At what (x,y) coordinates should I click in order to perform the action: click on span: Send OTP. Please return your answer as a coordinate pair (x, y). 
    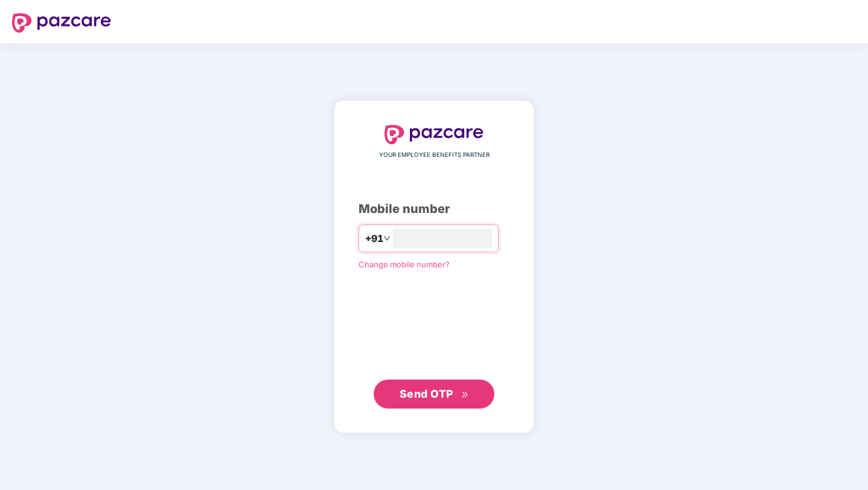
    Looking at the image, I should click on (426, 393).